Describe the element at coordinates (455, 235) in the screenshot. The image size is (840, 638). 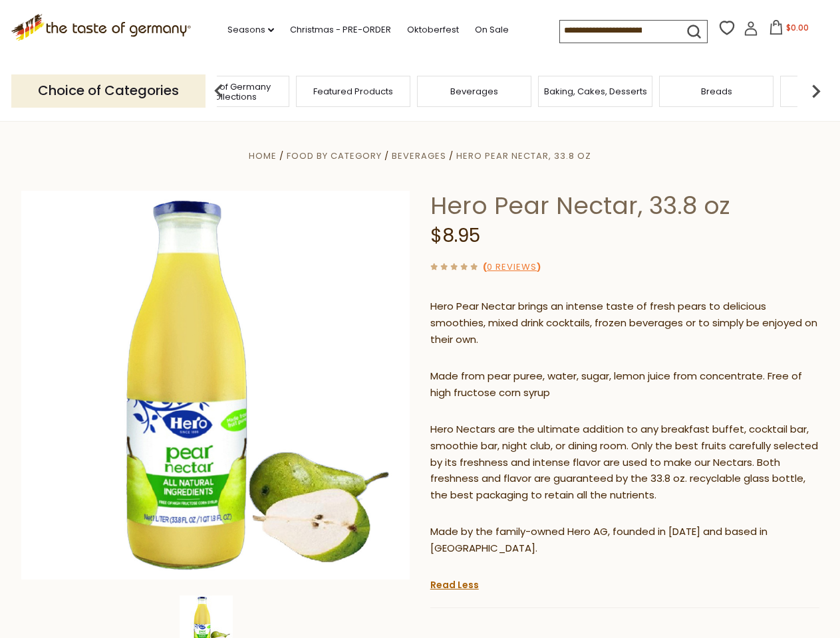
I see `span: $8.95` at that location.